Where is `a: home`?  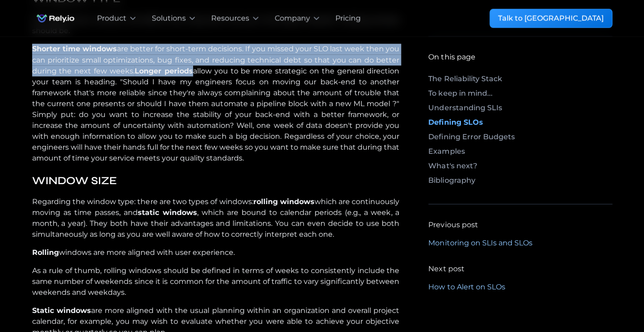 a: home is located at coordinates (55, 18).